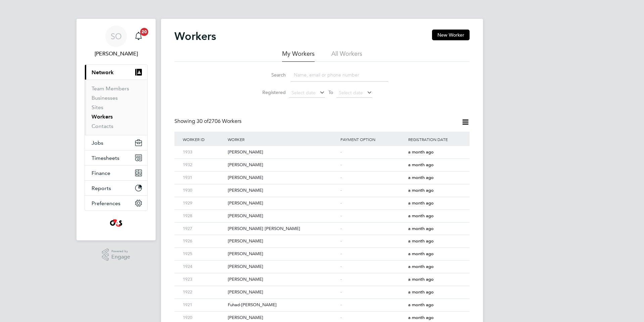 Image resolution: width=644 pixels, height=322 pixels. I want to click on label: Search, so click(271, 75).